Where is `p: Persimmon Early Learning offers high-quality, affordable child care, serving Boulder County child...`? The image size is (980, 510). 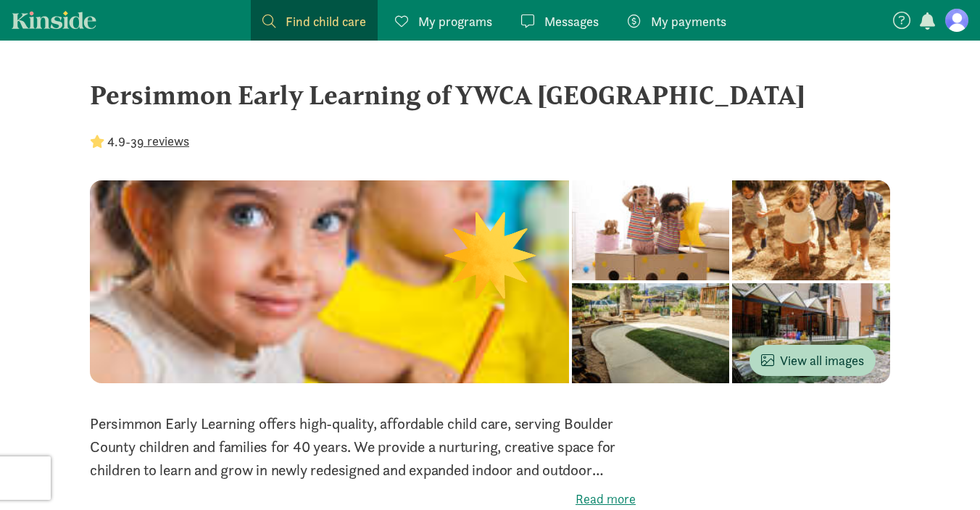
p: Persimmon Early Learning offers high-quality, affordable child care, serving Boulder County child... is located at coordinates (362, 447).